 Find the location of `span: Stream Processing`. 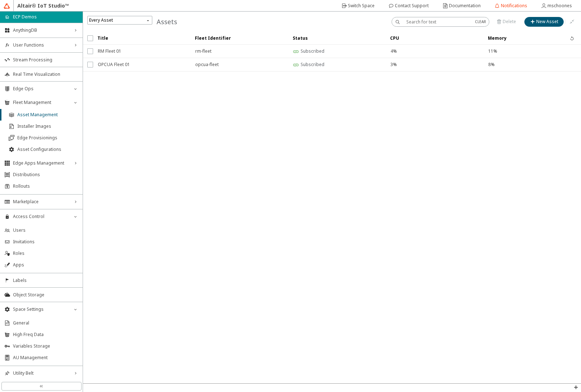

span: Stream Processing is located at coordinates (45, 60).